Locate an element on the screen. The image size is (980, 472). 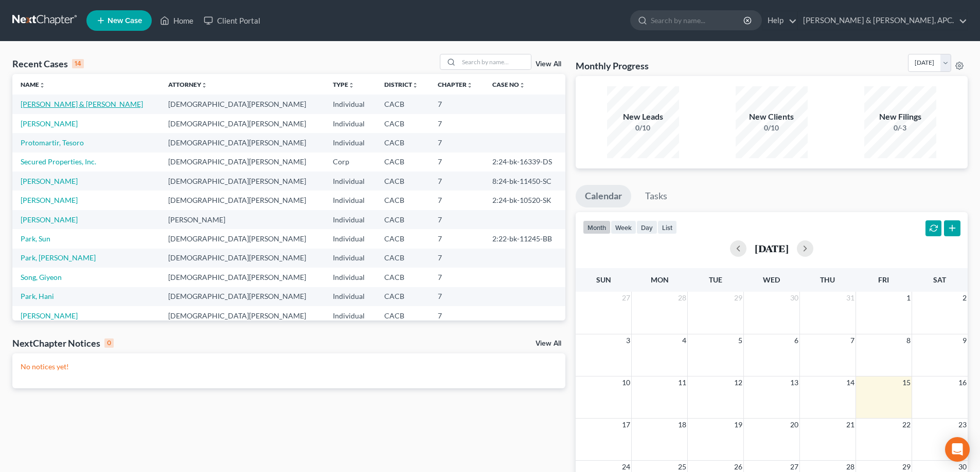
a: Districtunfold_more is located at coordinates (401, 84).